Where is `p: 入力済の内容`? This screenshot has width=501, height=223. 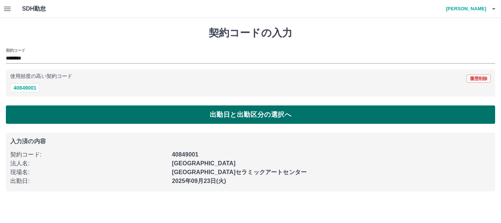
p: 入力済の内容 is located at coordinates (250, 141).